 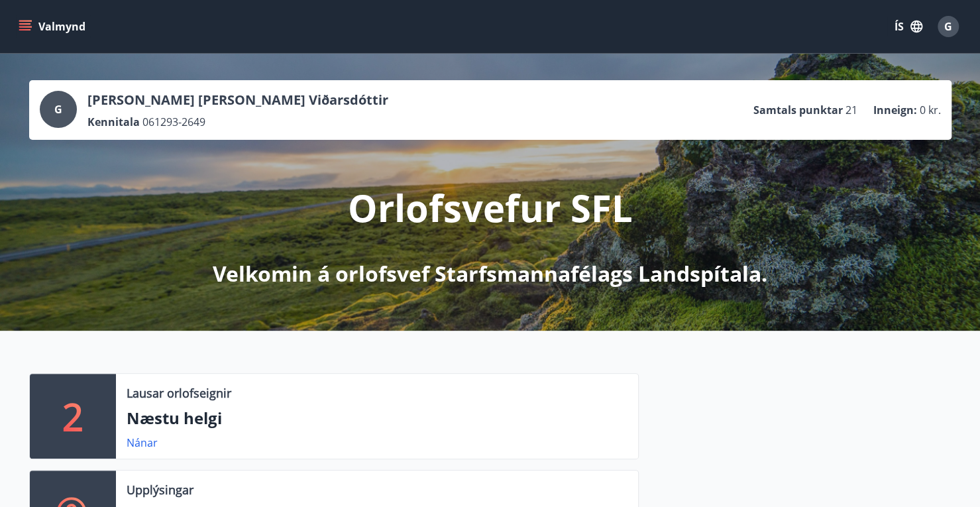 I want to click on p: Velkomin á orlofsvef Starfsmannafélags Landspítala., so click(x=489, y=273).